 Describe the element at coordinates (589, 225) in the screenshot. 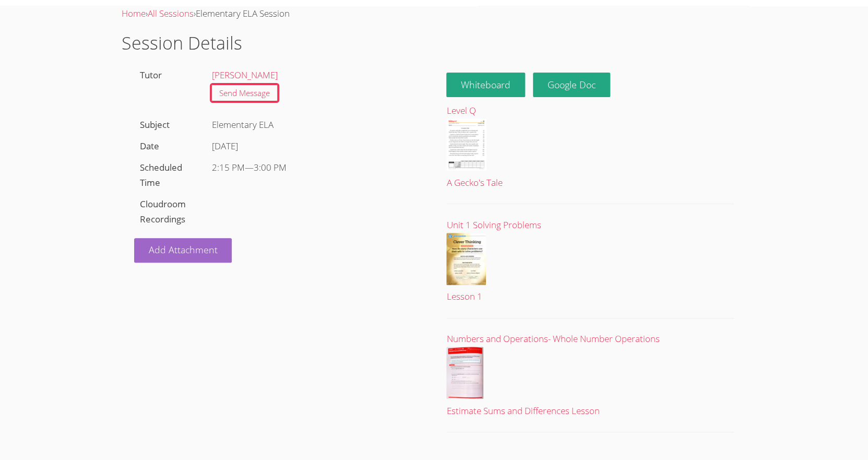

I see `div: Unit 1 Solving Problems` at that location.